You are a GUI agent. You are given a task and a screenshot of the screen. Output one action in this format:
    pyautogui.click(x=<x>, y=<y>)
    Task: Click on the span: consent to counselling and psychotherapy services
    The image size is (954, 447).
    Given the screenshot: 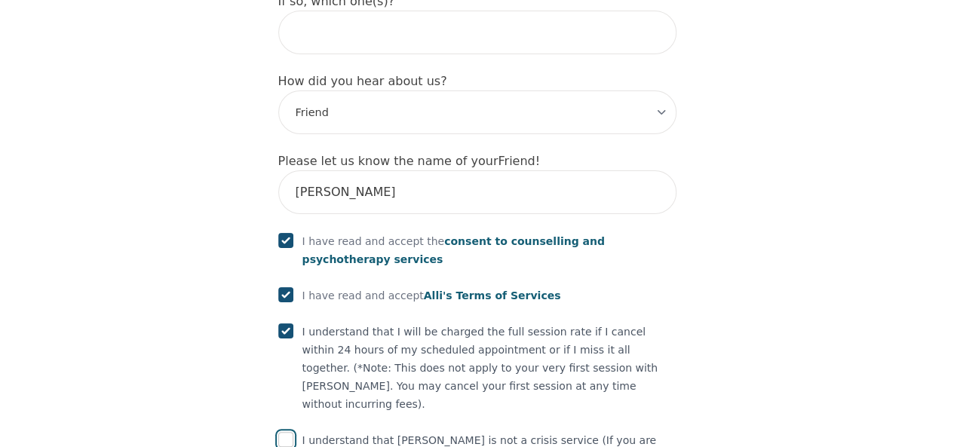 What is the action you would take?
    pyautogui.click(x=453, y=250)
    